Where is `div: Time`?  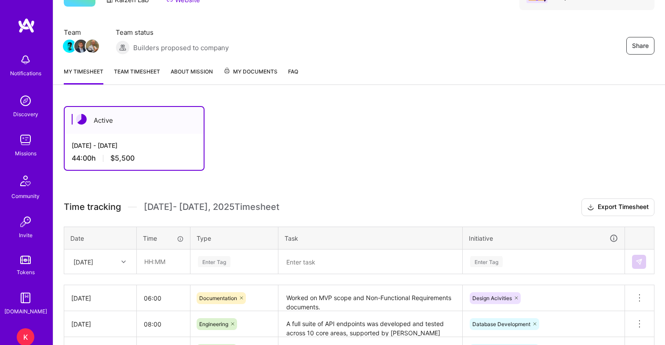
div: Time is located at coordinates (163, 238).